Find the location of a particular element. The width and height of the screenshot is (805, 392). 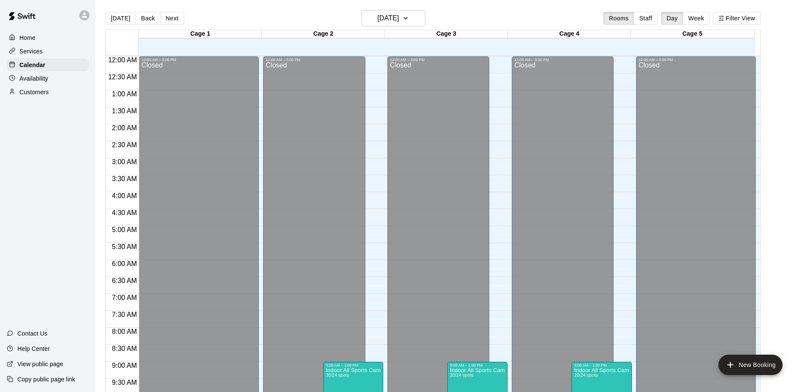

span: 5:00 AM is located at coordinates (124, 230).